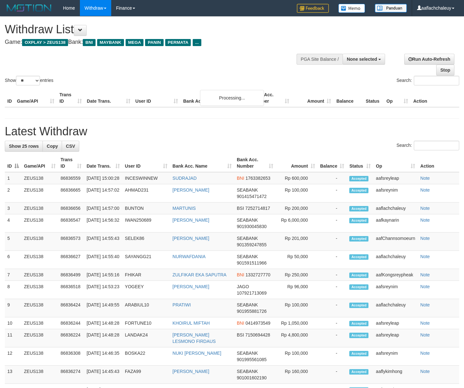  What do you see at coordinates (13, 323) in the screenshot?
I see `td: 10` at bounding box center [13, 323].